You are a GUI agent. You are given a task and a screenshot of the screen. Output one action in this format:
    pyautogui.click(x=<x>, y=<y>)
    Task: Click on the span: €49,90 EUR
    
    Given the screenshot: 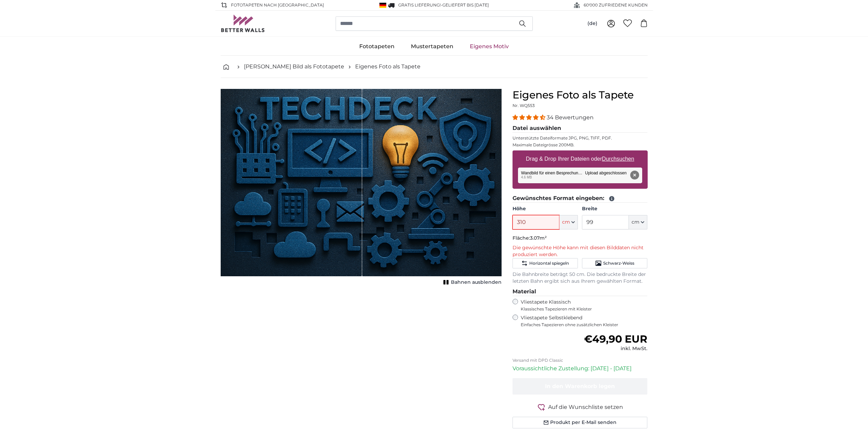 What is the action you would take?
    pyautogui.click(x=616, y=339)
    